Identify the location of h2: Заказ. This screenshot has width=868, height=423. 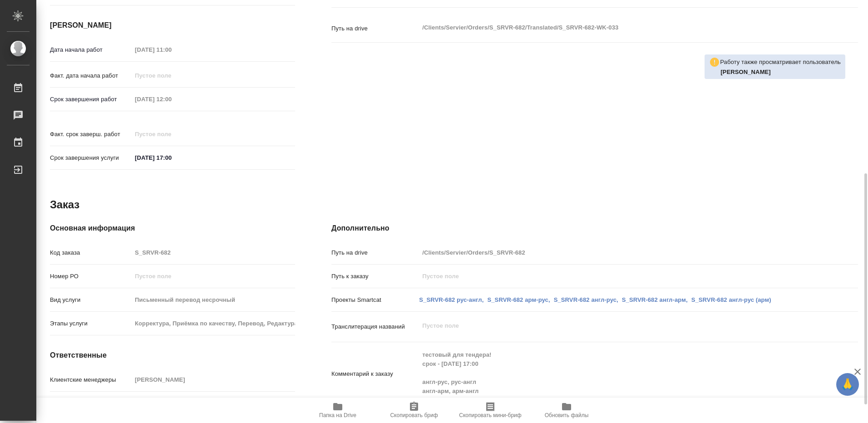
(65, 204).